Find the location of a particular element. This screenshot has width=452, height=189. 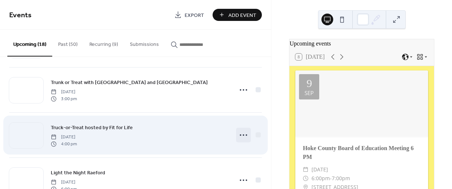

button: Past (50) is located at coordinates (68, 43).